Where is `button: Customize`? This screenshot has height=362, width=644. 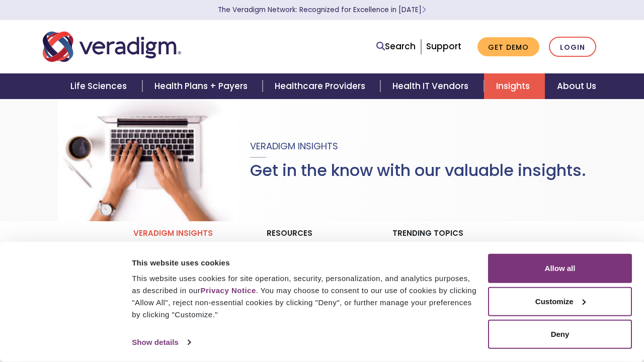 button: Customize is located at coordinates (560, 301).